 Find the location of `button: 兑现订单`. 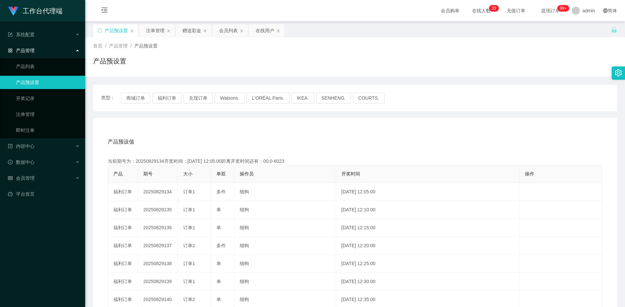

button: 兑现订单 is located at coordinates (198, 98).